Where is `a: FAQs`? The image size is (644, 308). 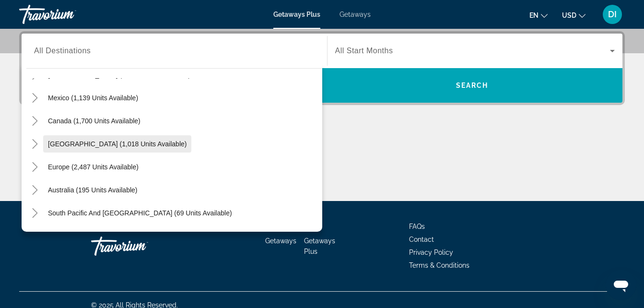 a: FAQs is located at coordinates (417, 226).